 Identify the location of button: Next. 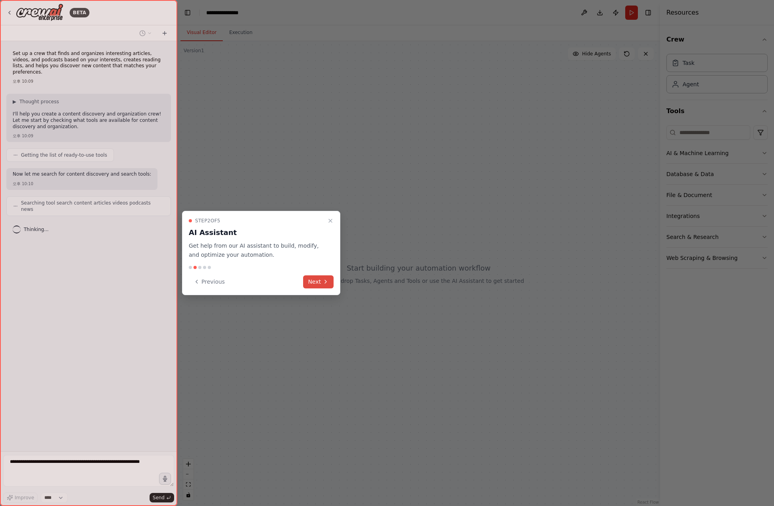
(318, 282).